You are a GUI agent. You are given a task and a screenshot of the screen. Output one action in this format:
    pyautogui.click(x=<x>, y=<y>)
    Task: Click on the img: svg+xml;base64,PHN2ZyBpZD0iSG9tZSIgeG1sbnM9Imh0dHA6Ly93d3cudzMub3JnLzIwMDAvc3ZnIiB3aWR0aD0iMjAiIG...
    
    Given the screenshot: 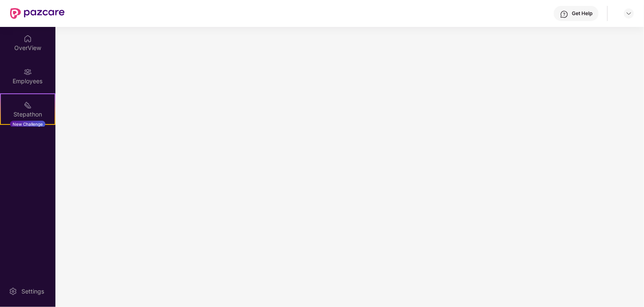 What is the action you would take?
    pyautogui.click(x=28, y=39)
    